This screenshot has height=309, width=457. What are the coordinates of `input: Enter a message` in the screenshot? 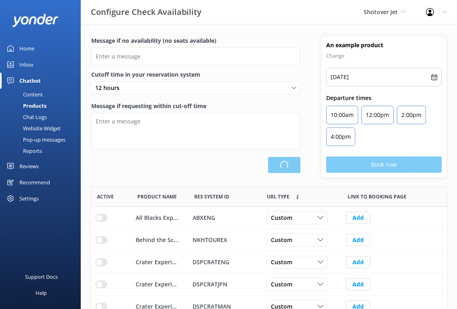 It's located at (196, 56).